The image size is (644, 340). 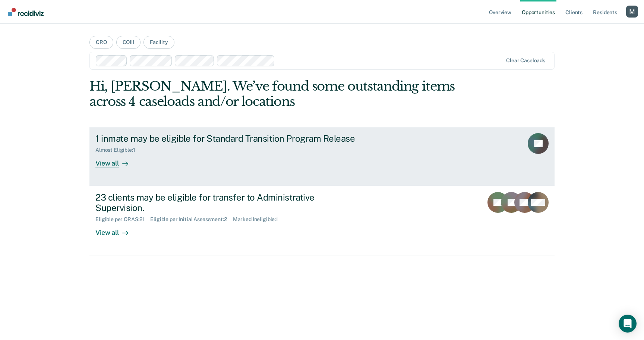 What do you see at coordinates (128, 42) in the screenshot?
I see `button: COIII` at bounding box center [128, 42].